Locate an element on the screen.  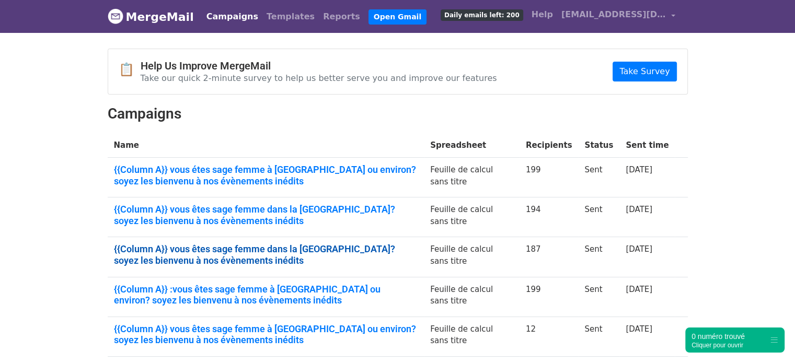
th: Name is located at coordinates (266, 145).